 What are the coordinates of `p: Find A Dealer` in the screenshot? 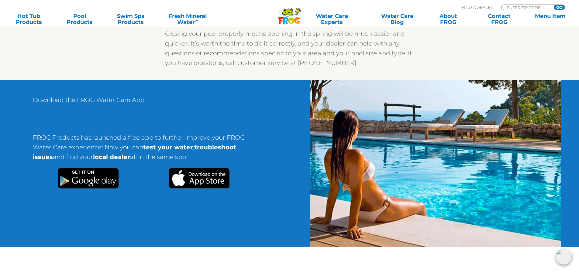 It's located at (477, 7).